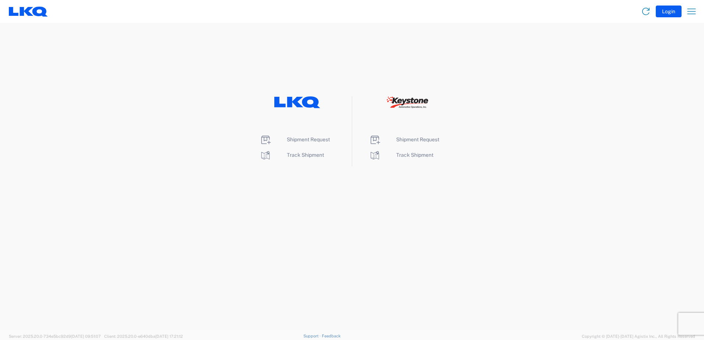 This screenshot has height=340, width=704. Describe the element at coordinates (331, 336) in the screenshot. I see `a: Feedback` at that location.